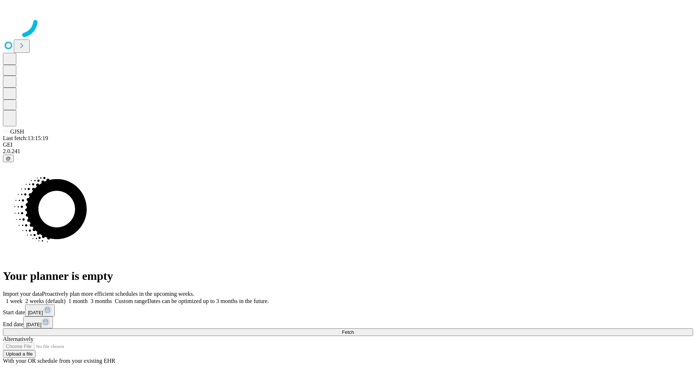 The width and height of the screenshot is (696, 391). Describe the element at coordinates (131, 301) in the screenshot. I see `span: Custom range` at that location.